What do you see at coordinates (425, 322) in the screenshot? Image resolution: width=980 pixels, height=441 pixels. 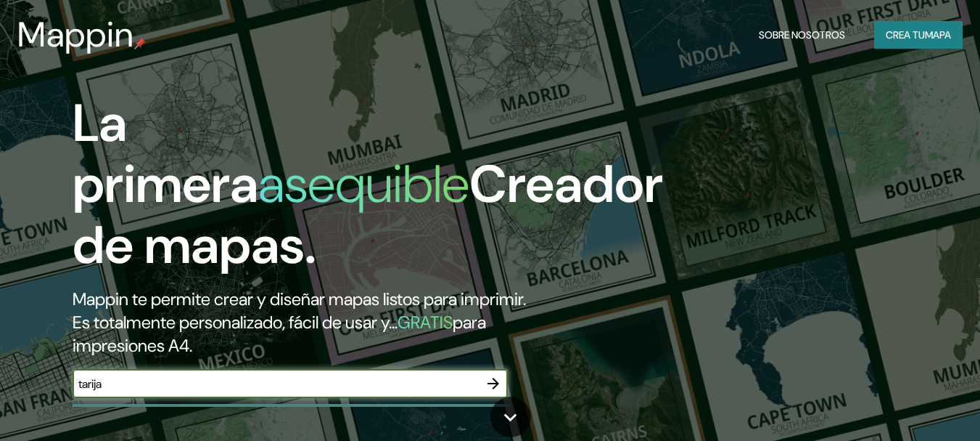 I see `font: GRATIS` at bounding box center [425, 322].